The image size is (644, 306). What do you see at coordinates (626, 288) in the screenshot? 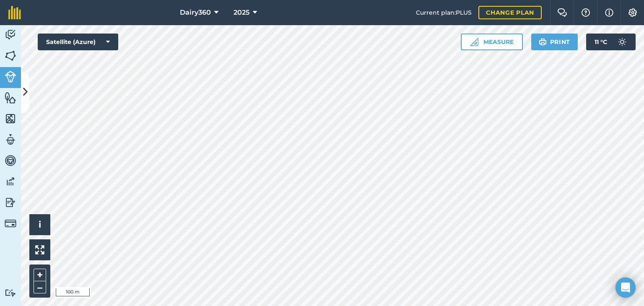
I see `div: Open Intercom Messenger` at bounding box center [626, 288].